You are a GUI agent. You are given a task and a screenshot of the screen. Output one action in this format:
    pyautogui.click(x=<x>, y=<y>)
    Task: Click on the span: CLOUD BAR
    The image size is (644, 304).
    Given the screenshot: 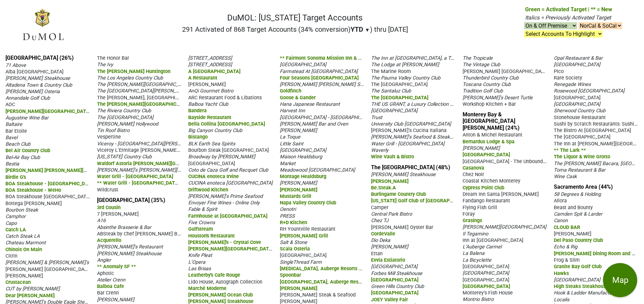 What is the action you would take?
    pyautogui.click(x=567, y=227)
    